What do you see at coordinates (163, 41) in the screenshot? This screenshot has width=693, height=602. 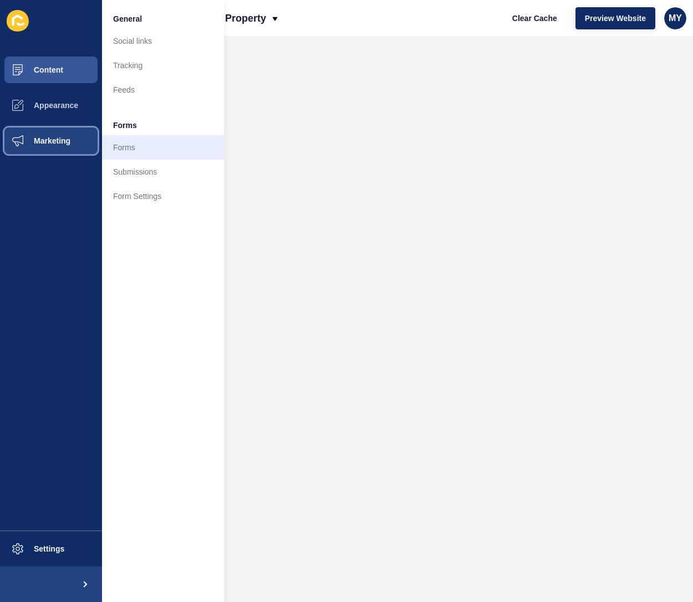 I see `a: Social links` at bounding box center [163, 41].